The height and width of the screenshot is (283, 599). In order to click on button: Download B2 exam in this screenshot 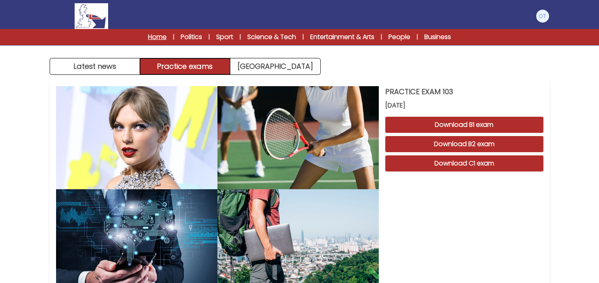, I will do `click(464, 144)`.